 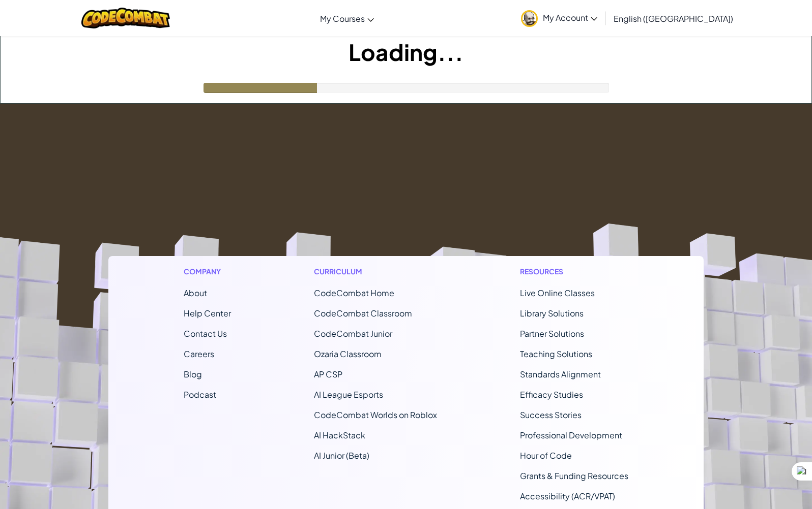 What do you see at coordinates (570, 435) in the screenshot?
I see `a: Professional Development` at bounding box center [570, 435].